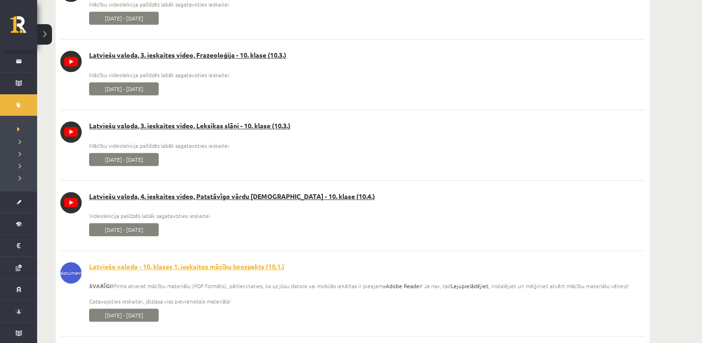 The image size is (702, 343). I want to click on a: Lejupielādējiet, so click(470, 285).